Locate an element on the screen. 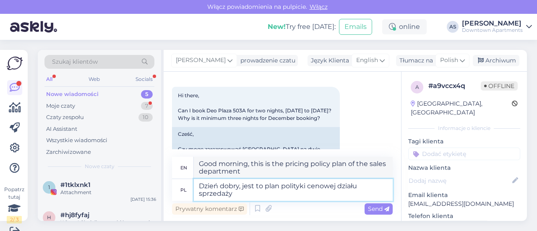 The height and width of the screenshot is (231, 537). span: #hj8fyfaj is located at coordinates (75, 215).